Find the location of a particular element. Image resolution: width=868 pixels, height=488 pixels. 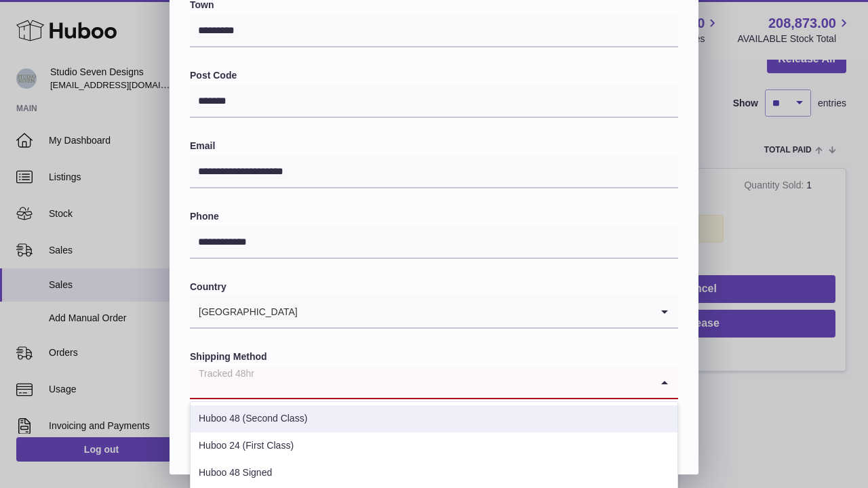

li: Huboo 24 (First Class) is located at coordinates (434, 446).